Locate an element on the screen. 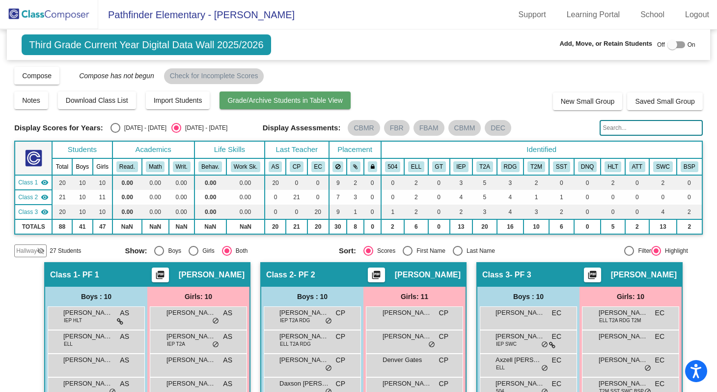 The width and height of the screenshot is (717, 392). th: Life Skills is located at coordinates (229, 149).